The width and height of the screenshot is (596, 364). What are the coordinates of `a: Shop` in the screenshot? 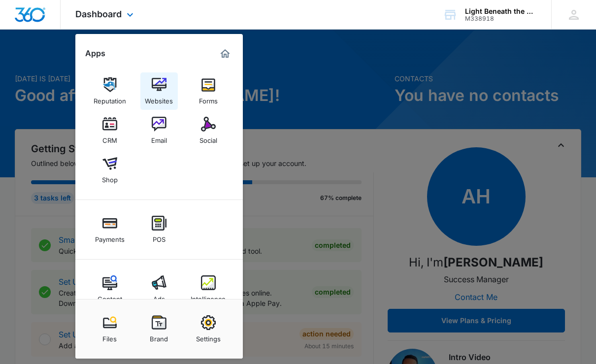 It's located at (110, 170).